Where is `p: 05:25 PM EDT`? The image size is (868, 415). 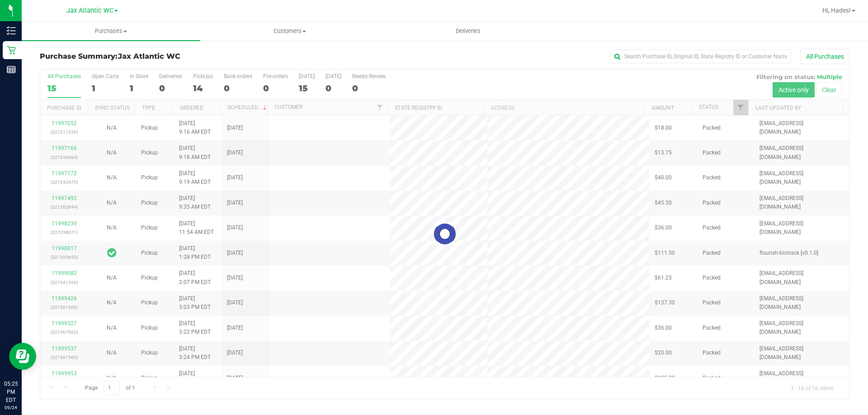
p: 05:25 PM EDT is located at coordinates (11, 392).